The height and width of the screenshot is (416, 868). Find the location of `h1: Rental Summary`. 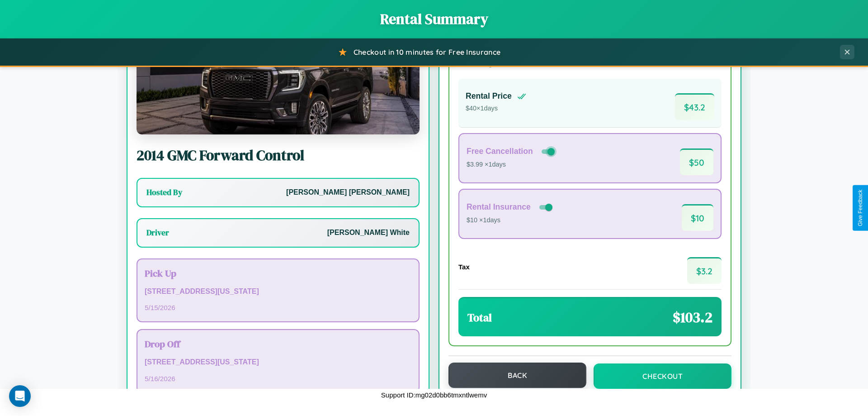

h1: Rental Summary is located at coordinates (434, 19).